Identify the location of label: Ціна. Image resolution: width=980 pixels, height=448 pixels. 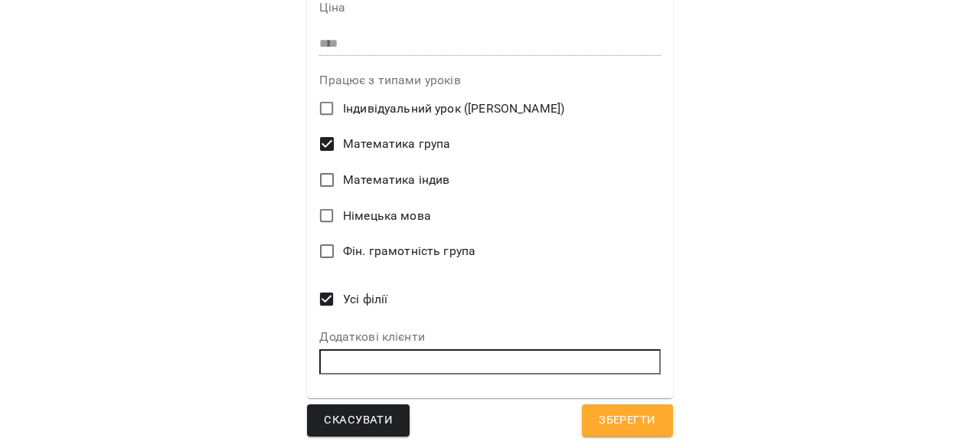
(489, 7).